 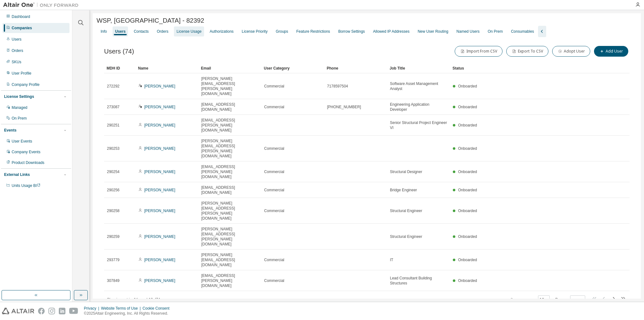 I want to click on div: Borrow Settings, so click(x=352, y=31).